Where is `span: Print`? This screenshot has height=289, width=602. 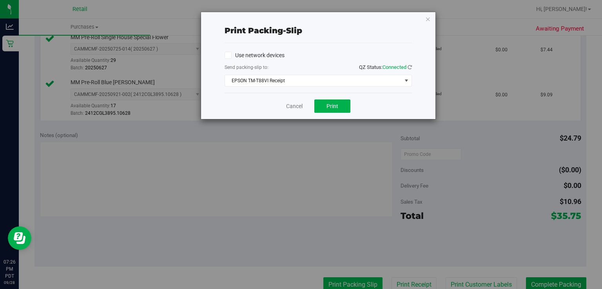 span: Print is located at coordinates (332, 106).